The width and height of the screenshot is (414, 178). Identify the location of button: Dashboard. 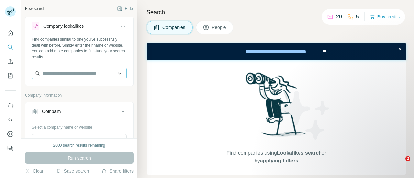
(10, 134).